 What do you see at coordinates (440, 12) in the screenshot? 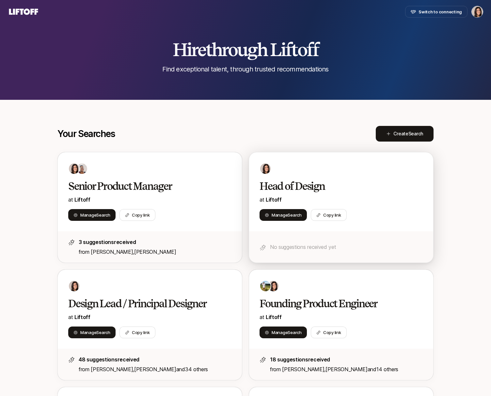
I see `span: Switch to connecting` at bounding box center [440, 12].